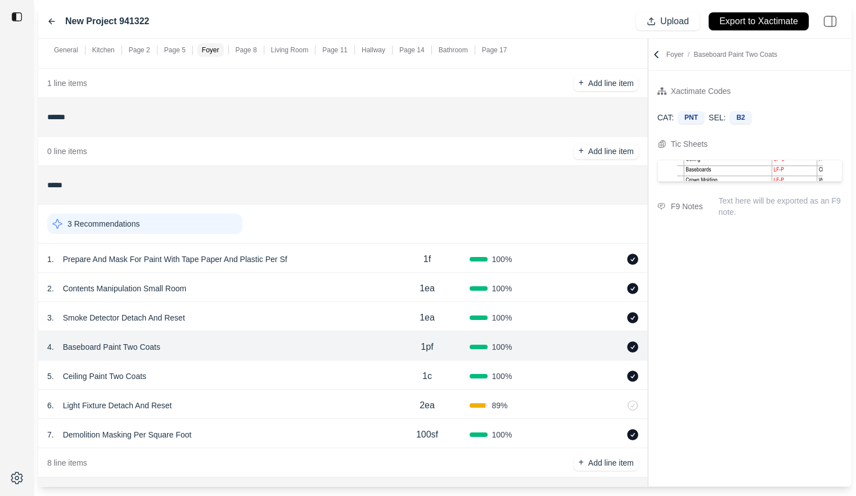 The height and width of the screenshot is (496, 856). I want to click on p: 6 ., so click(51, 405).